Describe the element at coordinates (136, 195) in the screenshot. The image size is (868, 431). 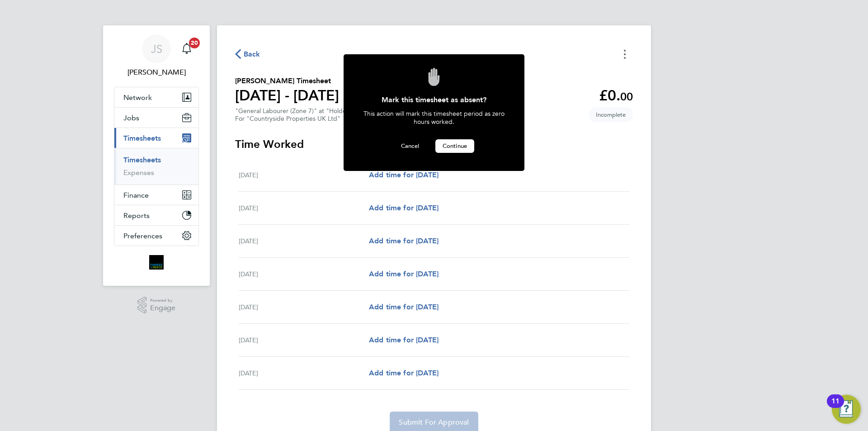
I see `span: Finance` at that location.